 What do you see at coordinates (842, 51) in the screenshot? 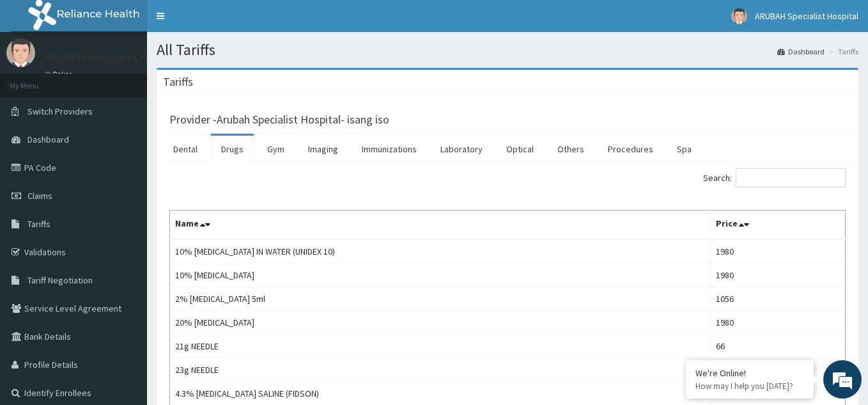
I see `li: Tariffs` at bounding box center [842, 51].